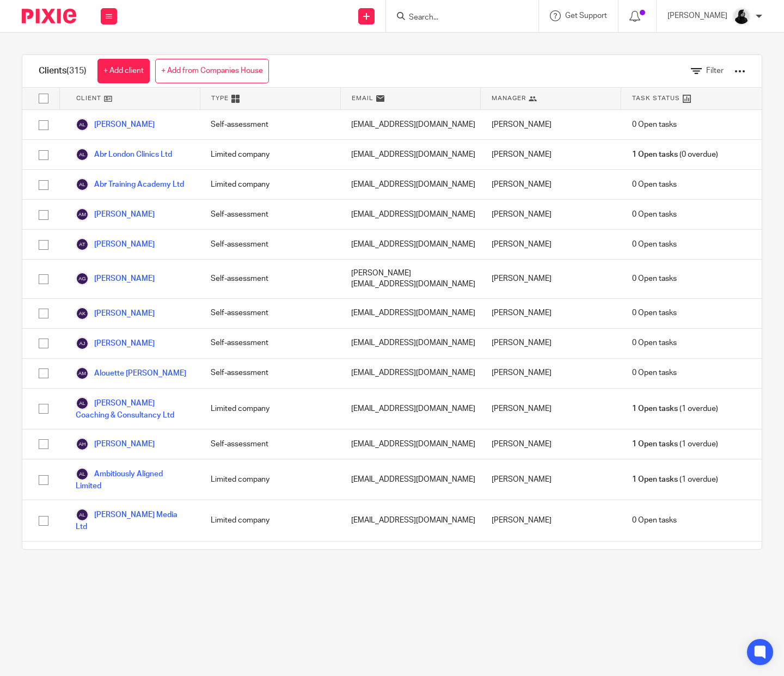 This screenshot has width=784, height=676. Describe the element at coordinates (509, 98) in the screenshot. I see `span: Manager` at that location.